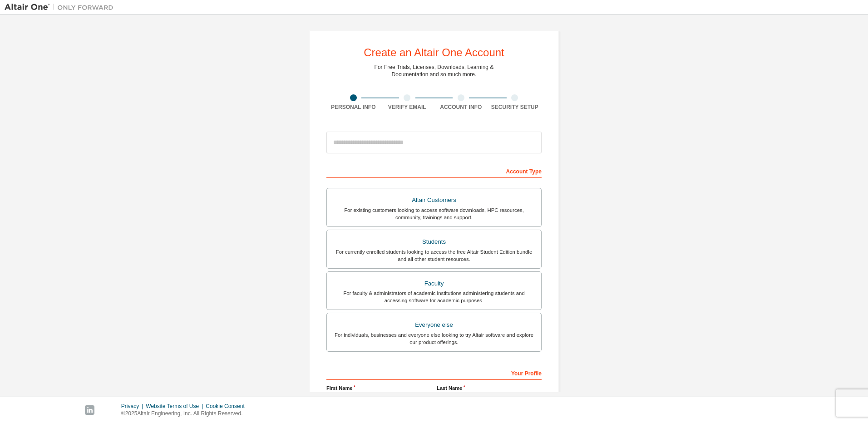 This screenshot has width=868, height=423. I want to click on div: Faculty, so click(434, 284).